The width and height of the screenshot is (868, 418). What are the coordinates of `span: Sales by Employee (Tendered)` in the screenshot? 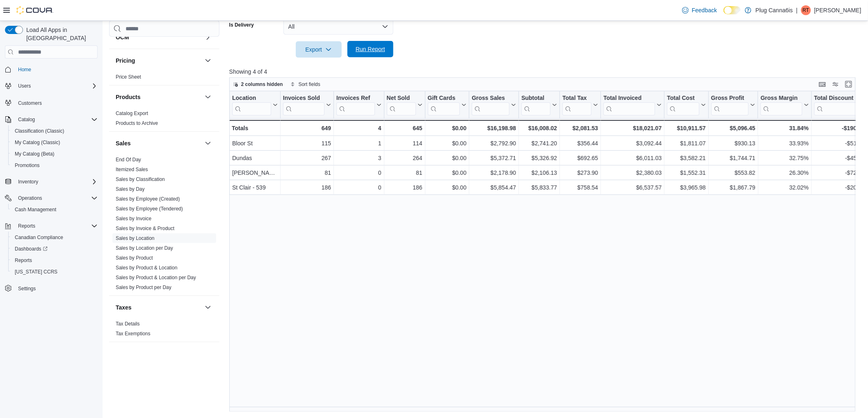 It's located at (149, 209).